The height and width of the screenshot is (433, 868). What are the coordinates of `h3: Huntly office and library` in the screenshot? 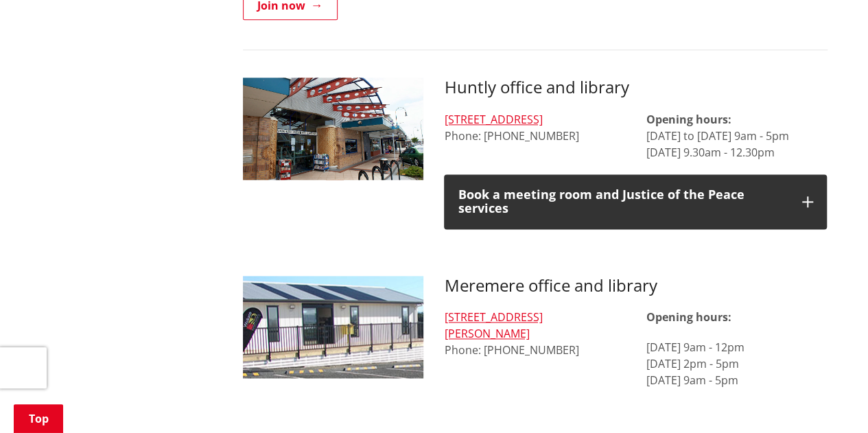 It's located at (635, 87).